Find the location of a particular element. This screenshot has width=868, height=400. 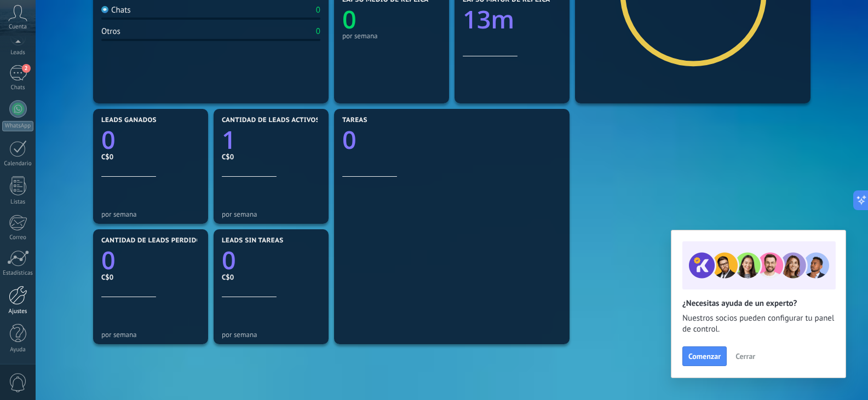

button: Cerrar is located at coordinates (746, 357).